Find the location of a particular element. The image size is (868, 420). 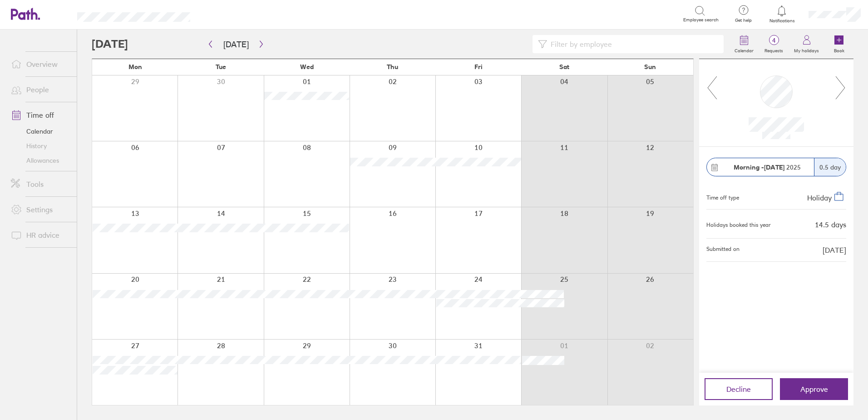

span: Thu is located at coordinates (392, 66).